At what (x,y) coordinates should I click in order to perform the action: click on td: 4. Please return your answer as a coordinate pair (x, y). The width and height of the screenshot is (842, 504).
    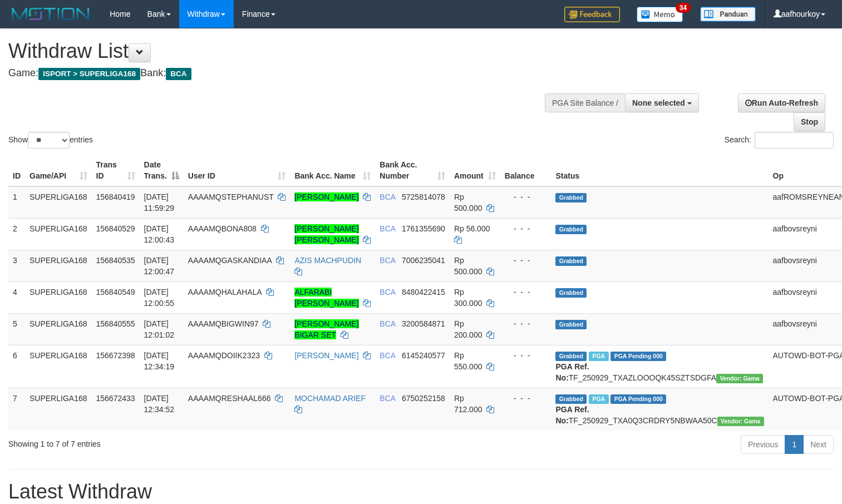
    Looking at the image, I should click on (17, 297).